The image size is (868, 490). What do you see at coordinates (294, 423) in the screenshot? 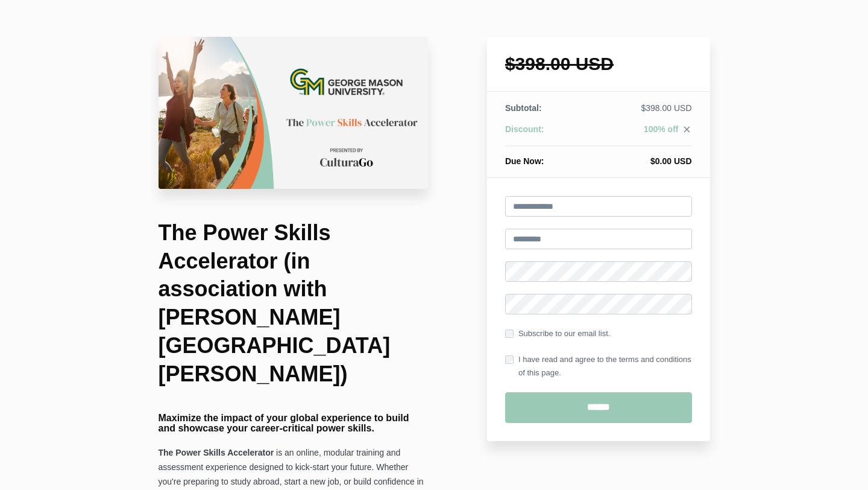
I see `h4: Maximize the impact of your global experience to build and showcase your career-critical power sk...` at bounding box center [294, 423].